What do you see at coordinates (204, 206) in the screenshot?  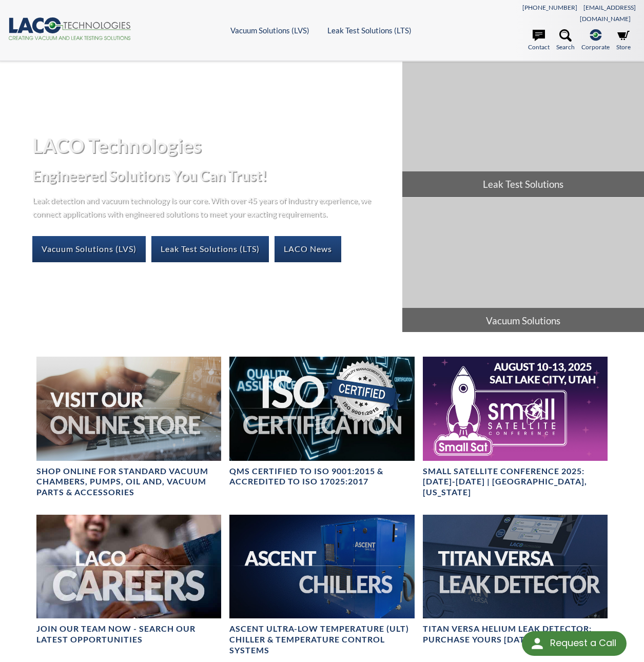 I see `p: Leak detection and vacuum technology is our core. With over 45 years of industry experience, we c...` at bounding box center [204, 206].